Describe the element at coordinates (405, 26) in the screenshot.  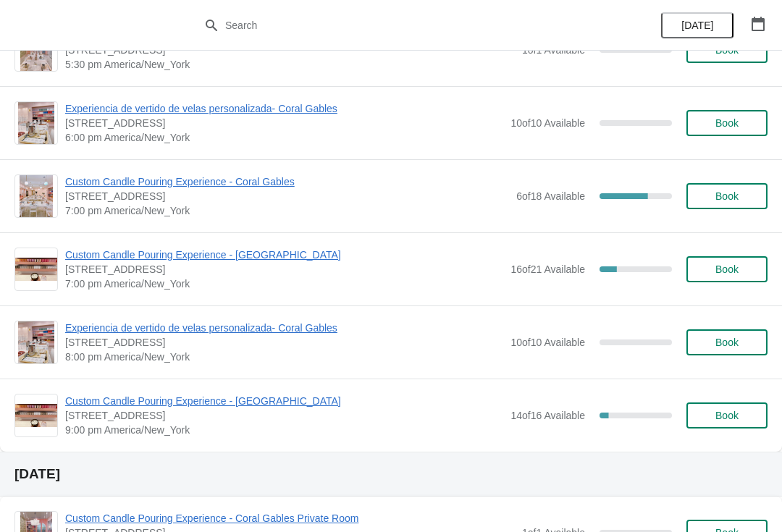
I see `input: Search` at that location.